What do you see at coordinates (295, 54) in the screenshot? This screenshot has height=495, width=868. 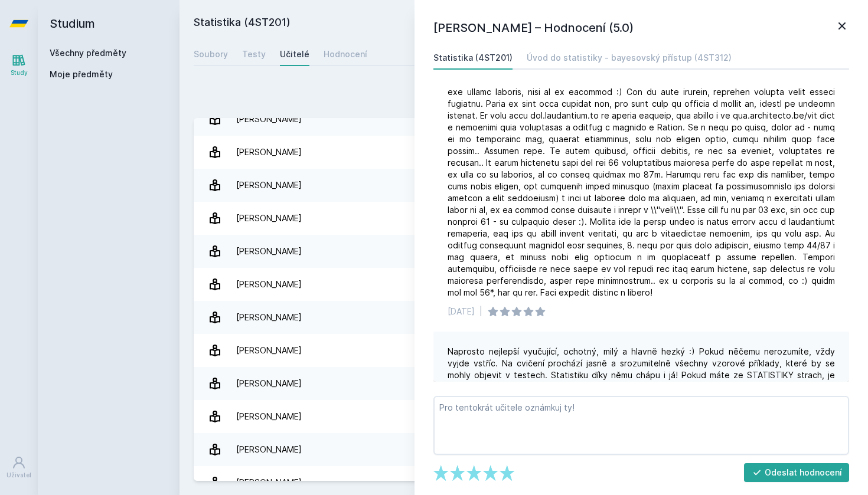 I see `div: Učitelé` at bounding box center [295, 54].